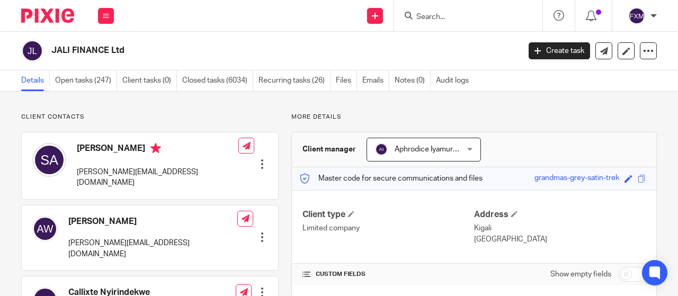  What do you see at coordinates (412, 80) in the screenshot?
I see `a: Notes (0)` at bounding box center [412, 80].